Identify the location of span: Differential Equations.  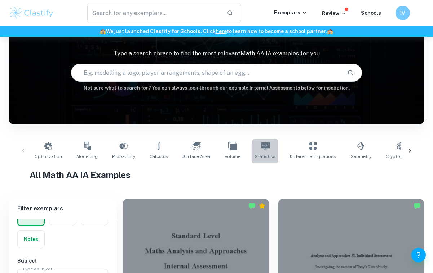
(313, 157).